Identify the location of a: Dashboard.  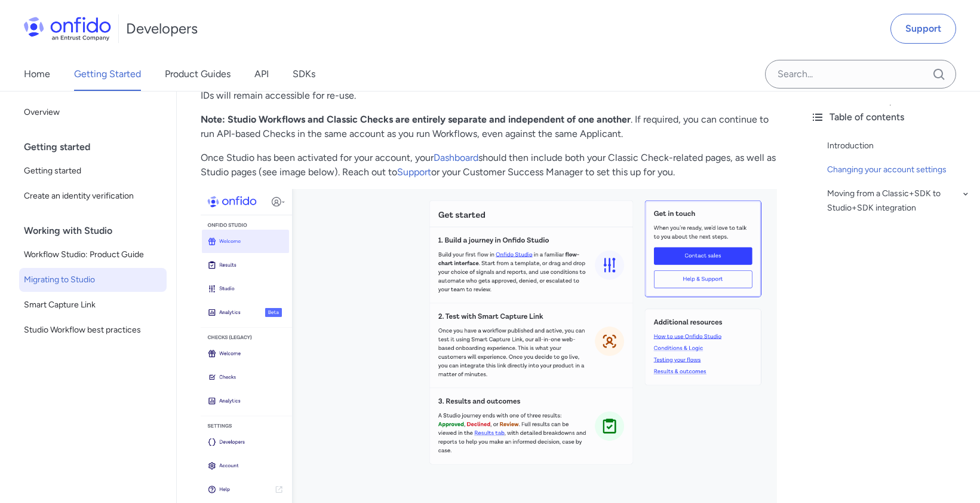
(456, 157).